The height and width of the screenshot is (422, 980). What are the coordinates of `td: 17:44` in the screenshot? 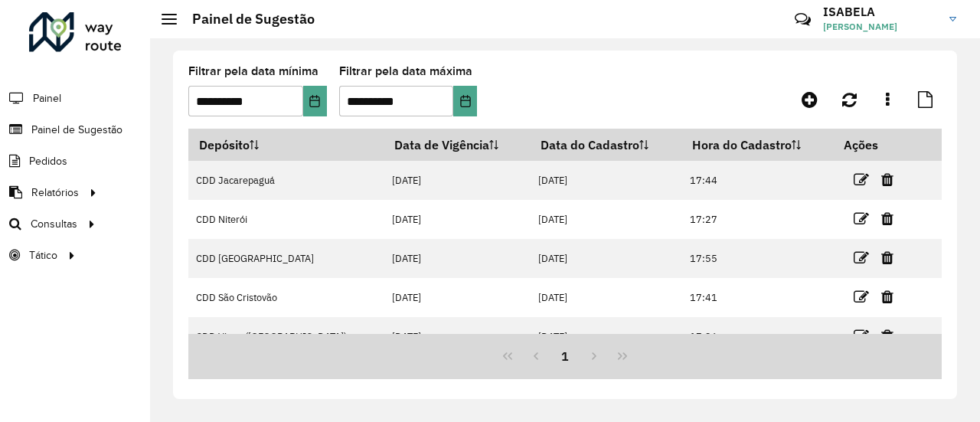 It's located at (757, 180).